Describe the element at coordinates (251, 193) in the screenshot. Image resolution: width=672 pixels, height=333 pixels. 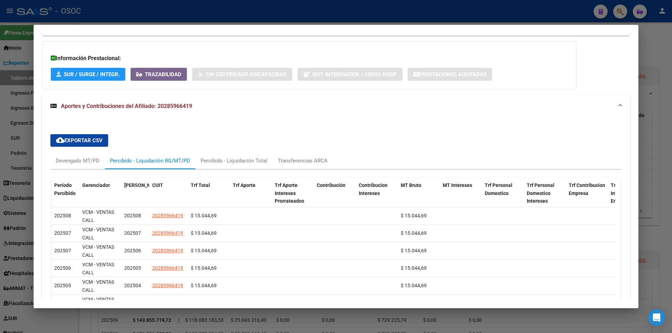
I see `datatable-header-cell: Trf Aporte` at that location.